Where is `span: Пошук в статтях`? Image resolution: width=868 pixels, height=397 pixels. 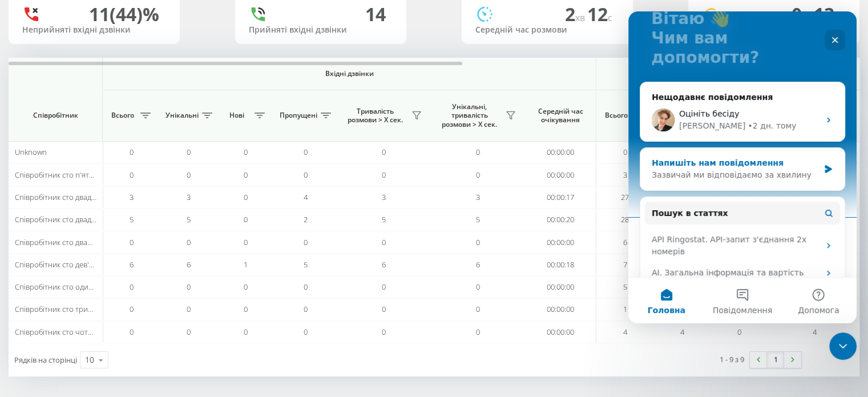 span: Пошук в статтях is located at coordinates (62, 202).